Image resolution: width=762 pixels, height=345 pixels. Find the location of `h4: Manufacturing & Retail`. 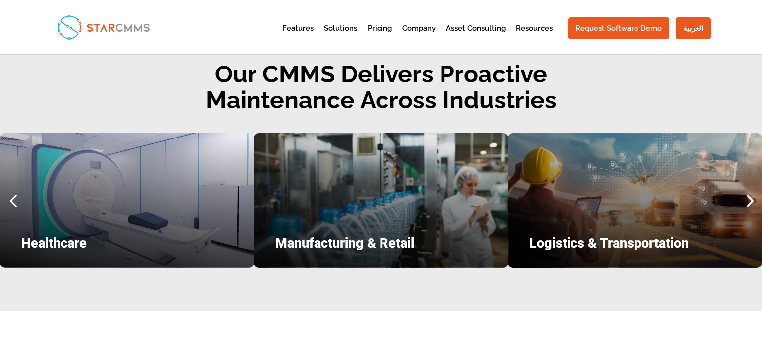

h4: Manufacturing & Retail is located at coordinates (381, 246).